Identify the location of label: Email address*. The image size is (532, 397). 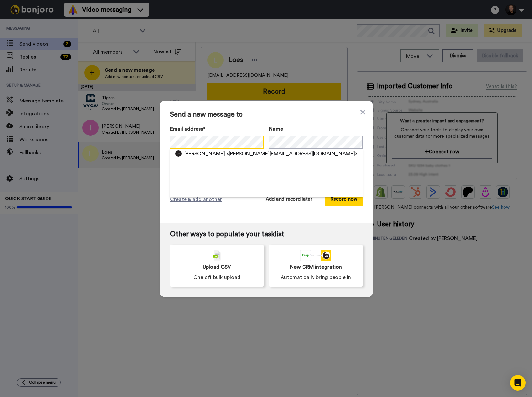
(217, 129).